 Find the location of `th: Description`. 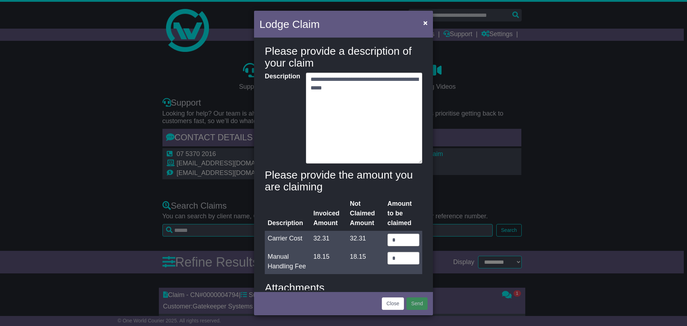

th: Description is located at coordinates (288, 213).